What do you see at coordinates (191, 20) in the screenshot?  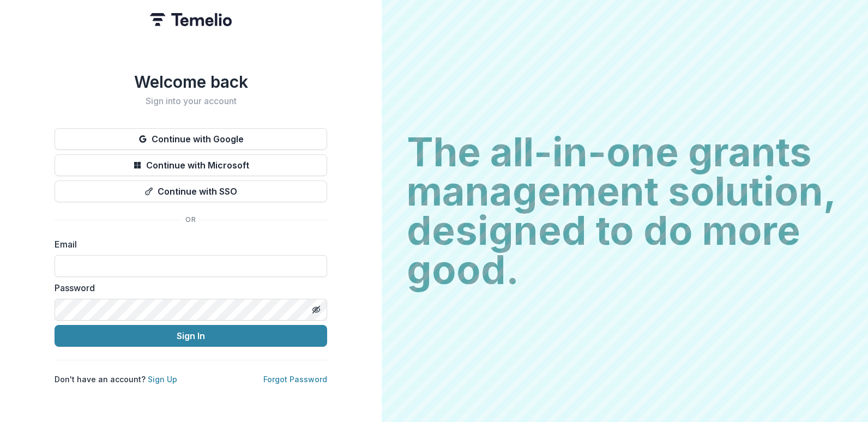 I see `img: Temelio` at bounding box center [191, 20].